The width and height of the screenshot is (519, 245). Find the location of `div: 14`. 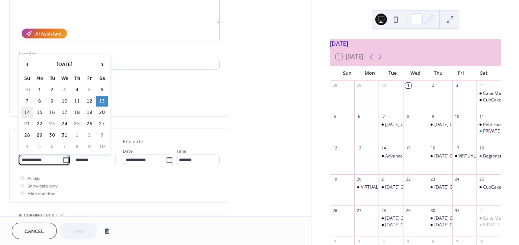

div: 14 is located at coordinates (383, 148).